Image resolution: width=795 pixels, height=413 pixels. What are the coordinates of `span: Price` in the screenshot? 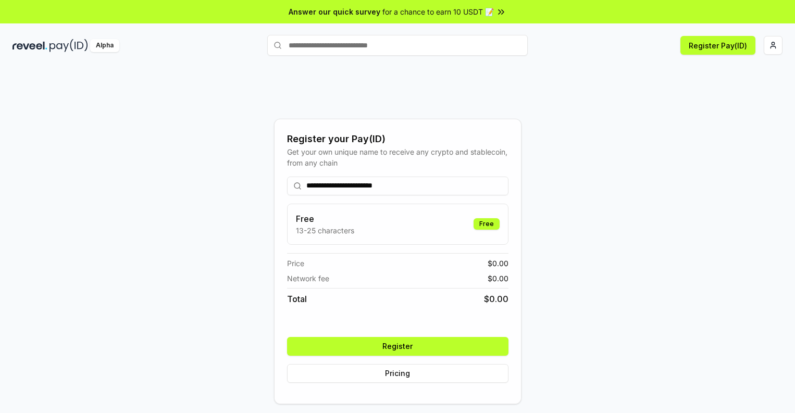 It's located at (296, 263).